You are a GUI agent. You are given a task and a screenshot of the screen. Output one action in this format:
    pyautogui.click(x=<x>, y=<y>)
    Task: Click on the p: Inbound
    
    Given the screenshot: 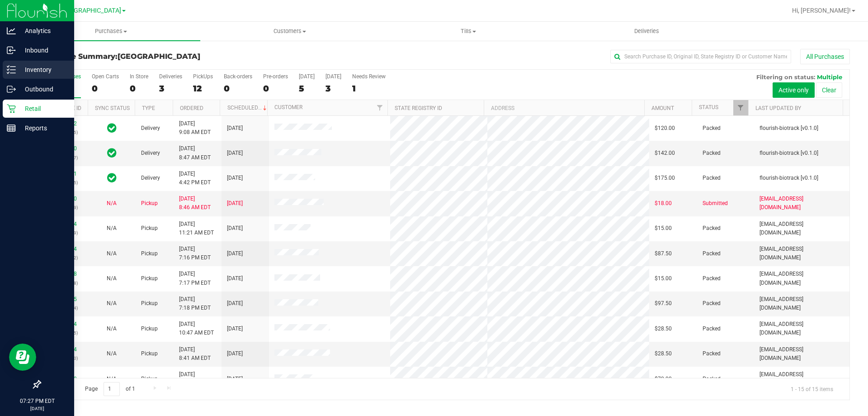 What is the action you would take?
    pyautogui.click(x=43, y=50)
    